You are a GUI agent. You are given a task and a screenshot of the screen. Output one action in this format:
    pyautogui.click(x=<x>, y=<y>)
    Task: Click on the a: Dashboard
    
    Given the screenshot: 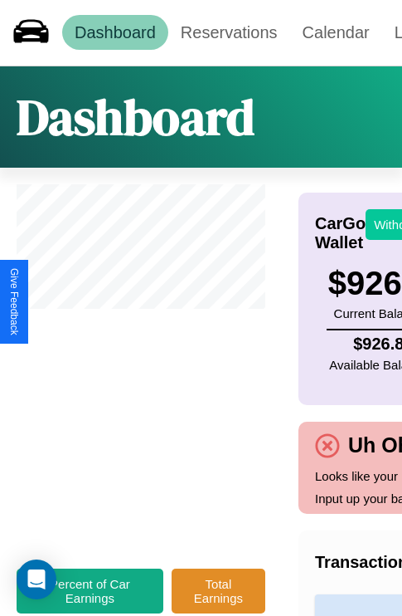 What is the action you would take?
    pyautogui.click(x=115, y=32)
    